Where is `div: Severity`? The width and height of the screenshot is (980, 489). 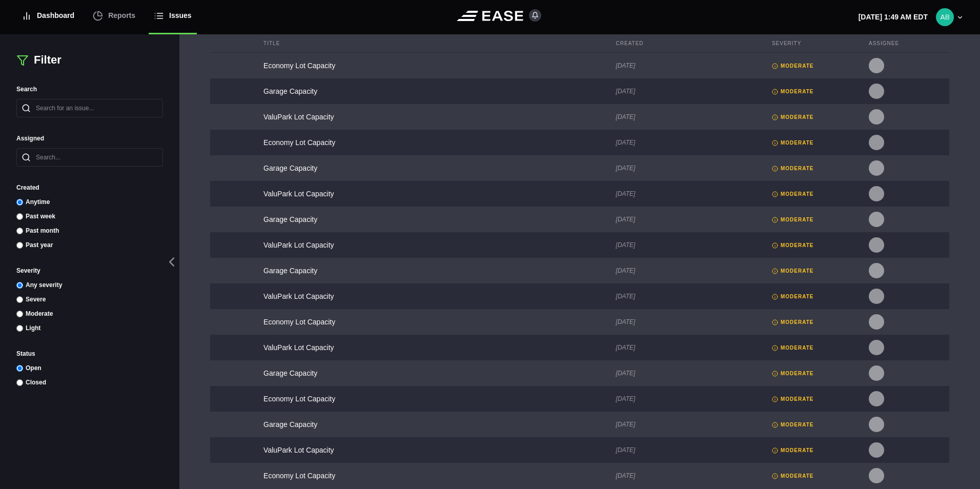
div: Severity is located at coordinates (808, 43).